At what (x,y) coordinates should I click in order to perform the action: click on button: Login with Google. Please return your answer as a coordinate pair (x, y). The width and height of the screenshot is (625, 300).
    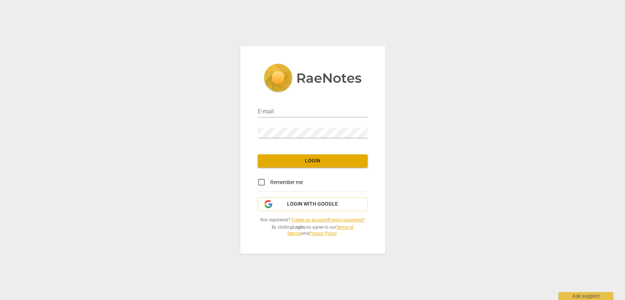
    Looking at the image, I should click on (313, 204).